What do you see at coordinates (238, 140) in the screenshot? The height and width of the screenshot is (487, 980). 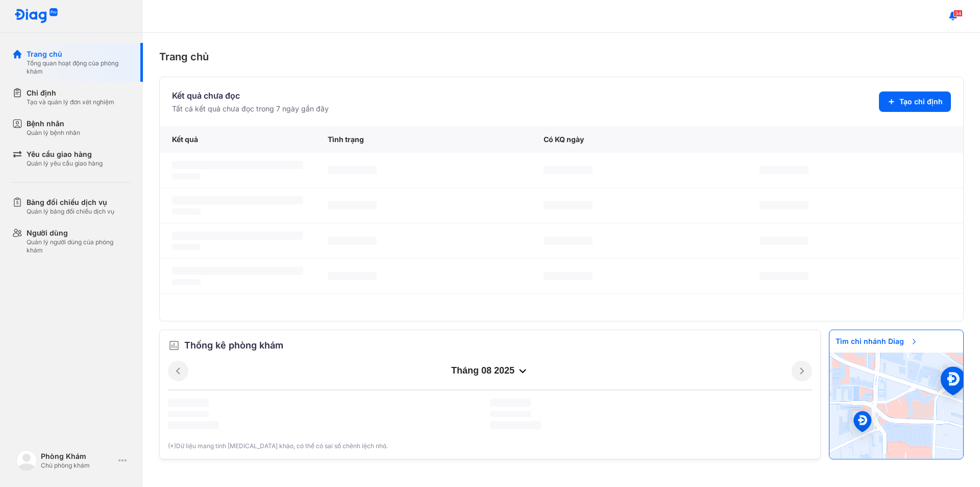 I see `div: Kết quả` at bounding box center [238, 140].